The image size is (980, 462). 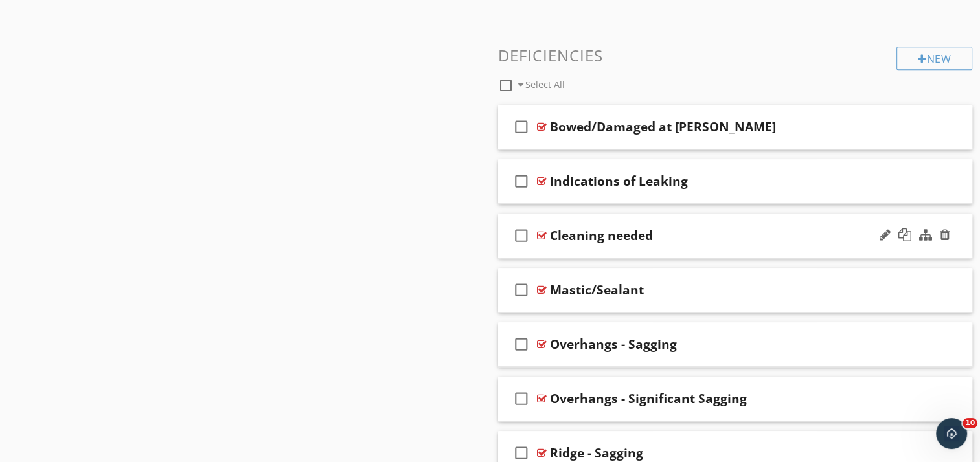 I want to click on div: Cleaning needed, so click(x=601, y=235).